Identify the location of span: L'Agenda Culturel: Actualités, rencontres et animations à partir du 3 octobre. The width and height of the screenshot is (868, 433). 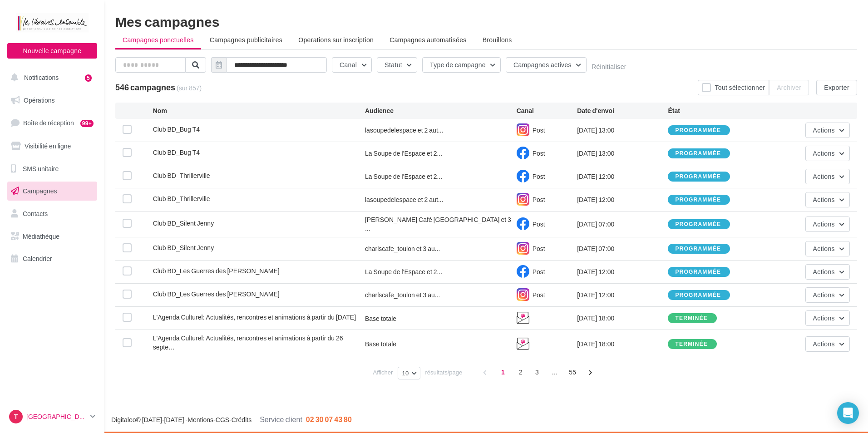
(255, 317).